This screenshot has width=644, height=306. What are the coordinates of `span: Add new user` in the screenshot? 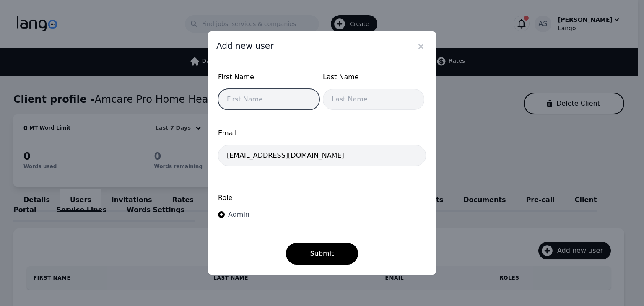 It's located at (245, 45).